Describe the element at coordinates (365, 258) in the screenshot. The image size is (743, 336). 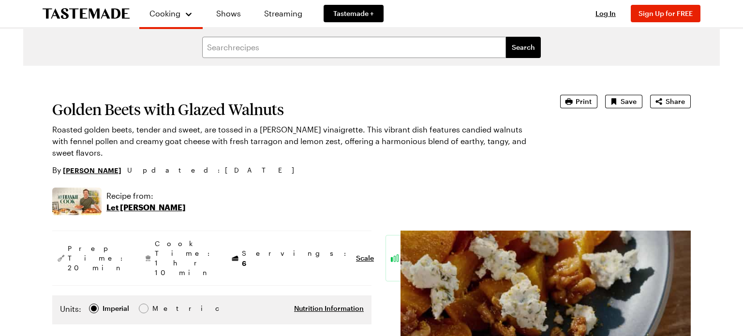
I see `span: Scale` at that location.